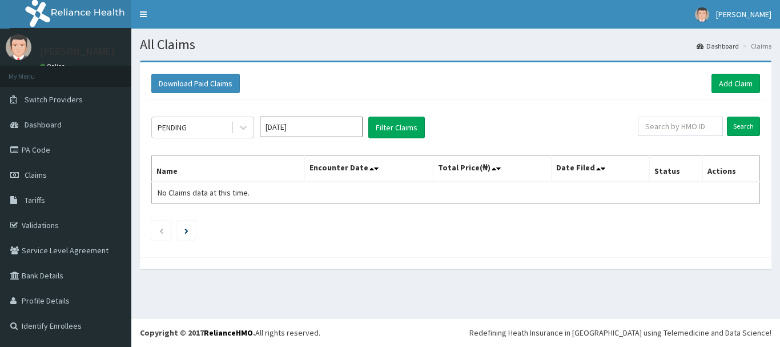 This screenshot has height=347, width=780. What do you see at coordinates (676, 169) in the screenshot?
I see `th: Status` at bounding box center [676, 169].